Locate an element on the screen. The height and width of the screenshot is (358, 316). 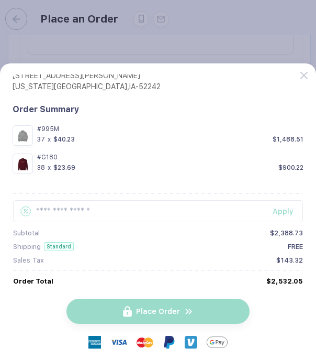
div: $900.22 is located at coordinates (291, 168).